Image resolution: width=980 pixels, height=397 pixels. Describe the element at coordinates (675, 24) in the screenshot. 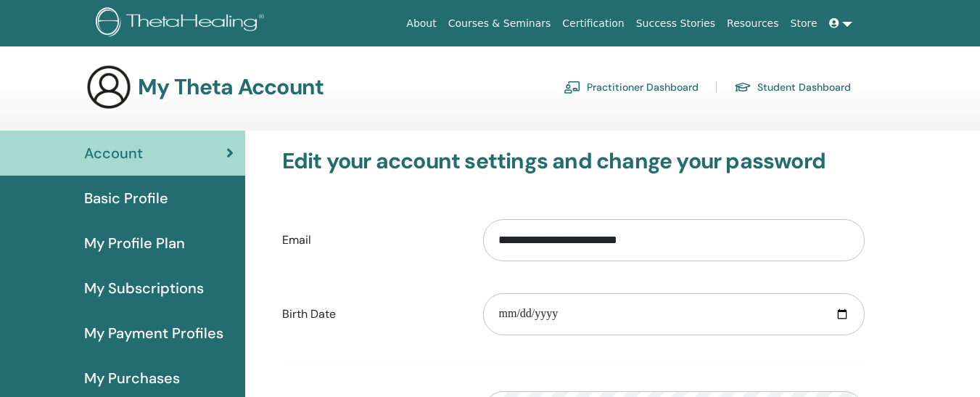

I see `a: Success Stories` at that location.